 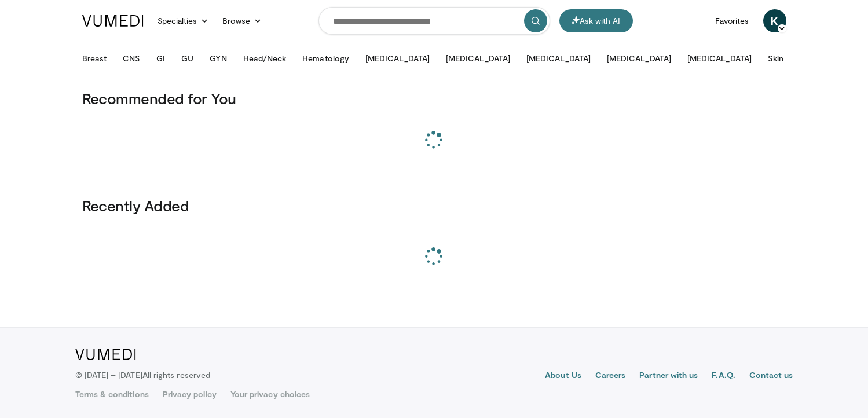 I want to click on h3: Recommended for You, so click(x=434, y=98).